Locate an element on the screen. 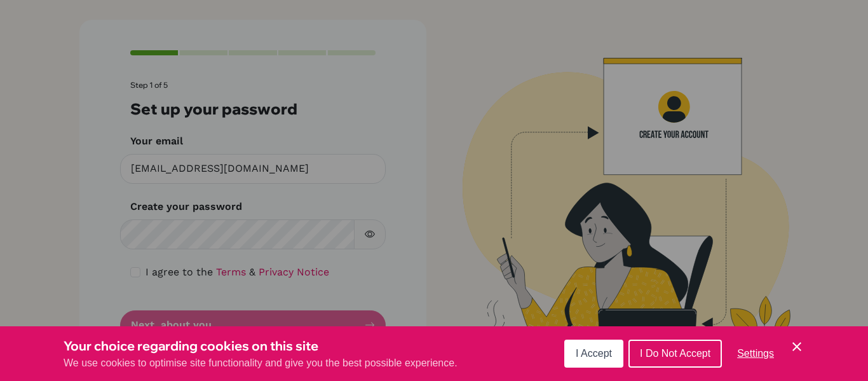 The image size is (868, 381). button: Save and close is located at coordinates (797, 347).